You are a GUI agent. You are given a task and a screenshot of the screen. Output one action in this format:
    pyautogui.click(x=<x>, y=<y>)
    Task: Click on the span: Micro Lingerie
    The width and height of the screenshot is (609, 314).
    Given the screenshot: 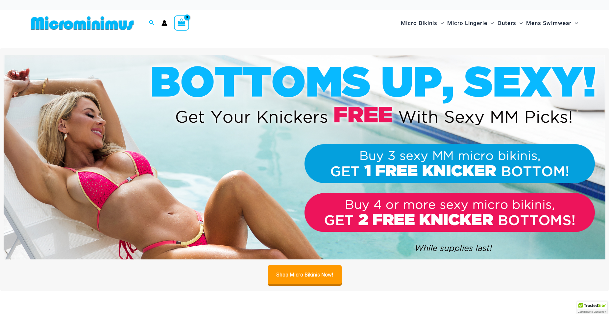 What is the action you would take?
    pyautogui.click(x=468, y=23)
    